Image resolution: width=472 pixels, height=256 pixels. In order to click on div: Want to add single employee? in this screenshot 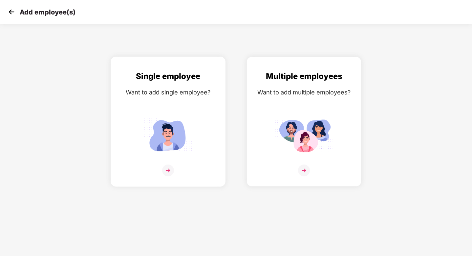, I will do `click(168, 92)`.